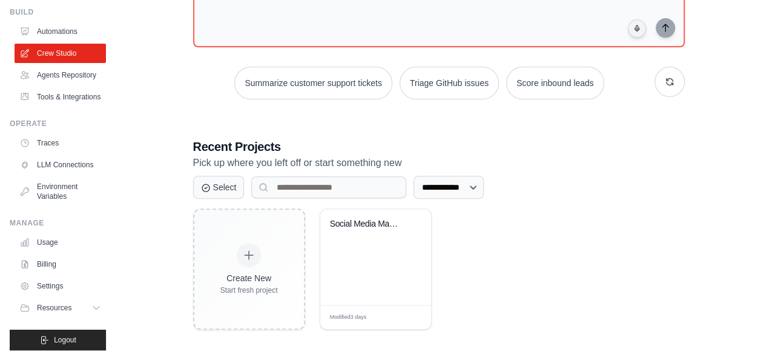 Image resolution: width=761 pixels, height=360 pixels. Describe the element at coordinates (219, 187) in the screenshot. I see `button: Select` at that location.